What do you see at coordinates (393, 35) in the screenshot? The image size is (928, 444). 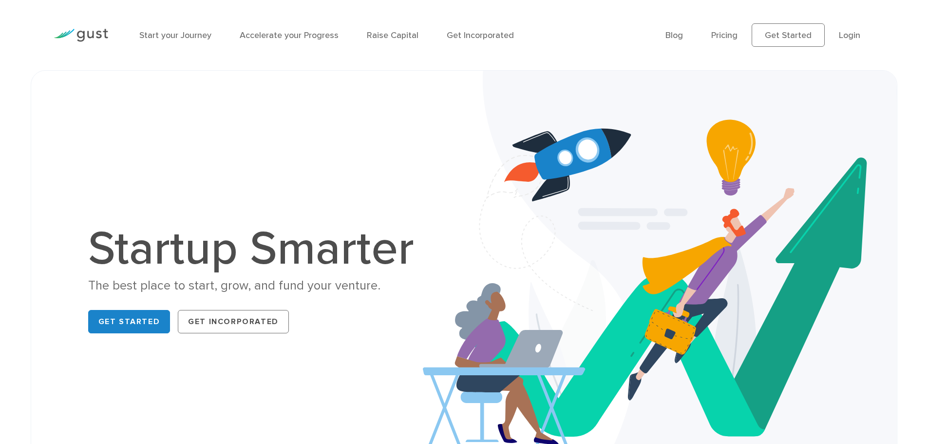 I see `a: Raise Capital` at bounding box center [393, 35].